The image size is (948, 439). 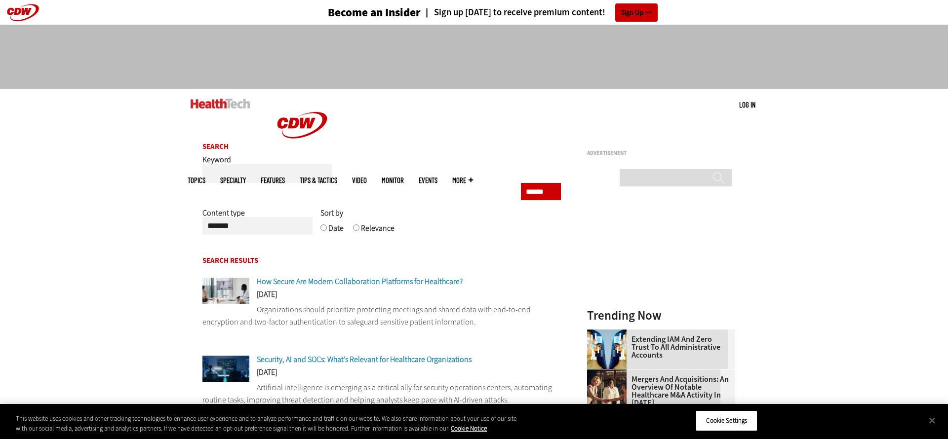 I want to click on p: Organizations should prioritize protecting meetings and shared data with end-to-end encryption an..., so click(x=382, y=316).